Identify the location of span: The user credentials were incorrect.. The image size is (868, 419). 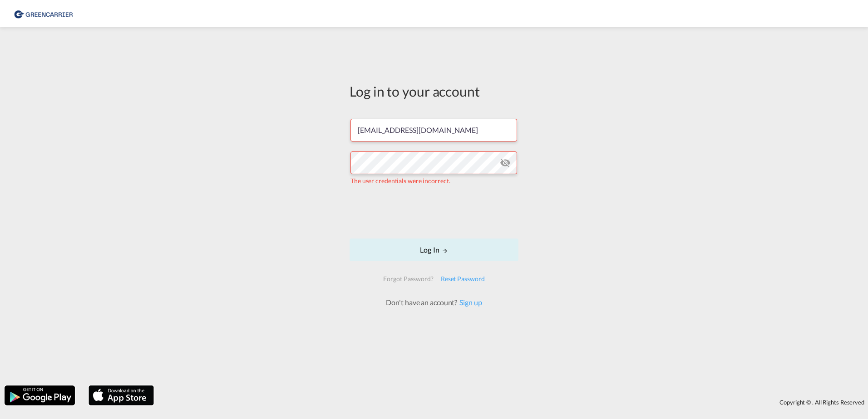
(400, 180).